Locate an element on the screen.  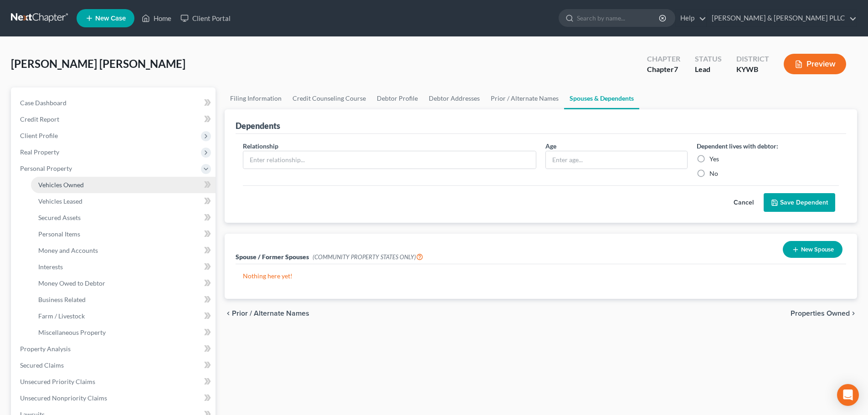
input: Enter age... is located at coordinates (617, 160).